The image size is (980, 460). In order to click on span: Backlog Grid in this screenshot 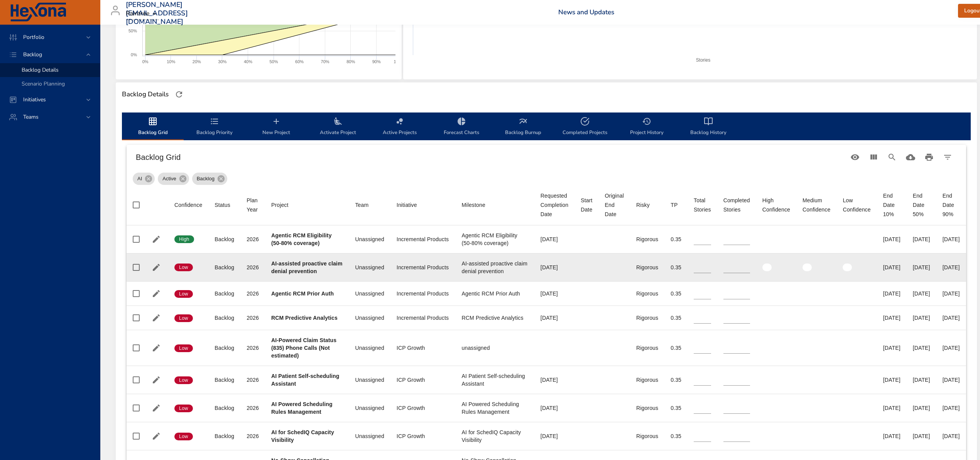, I will do `click(153, 127)`.